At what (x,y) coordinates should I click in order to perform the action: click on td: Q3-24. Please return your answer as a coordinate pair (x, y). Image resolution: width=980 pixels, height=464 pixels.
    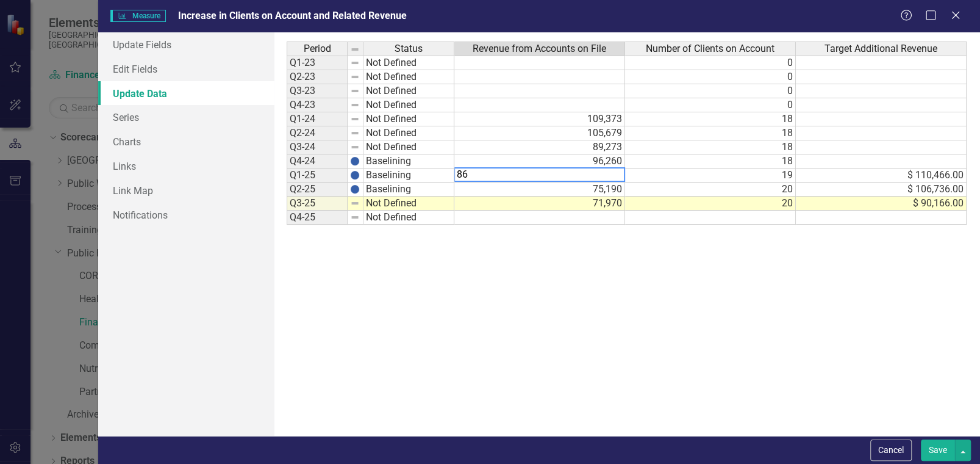
    Looking at the image, I should click on (317, 147).